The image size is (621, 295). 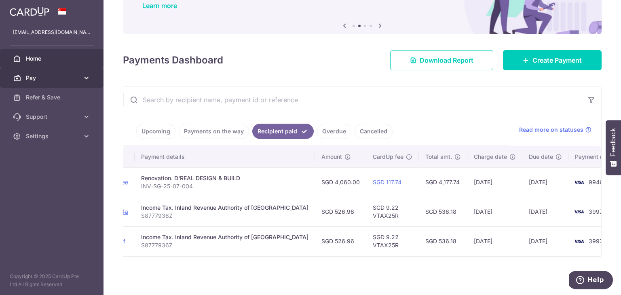 I want to click on a: SGD 117.74, so click(x=387, y=182).